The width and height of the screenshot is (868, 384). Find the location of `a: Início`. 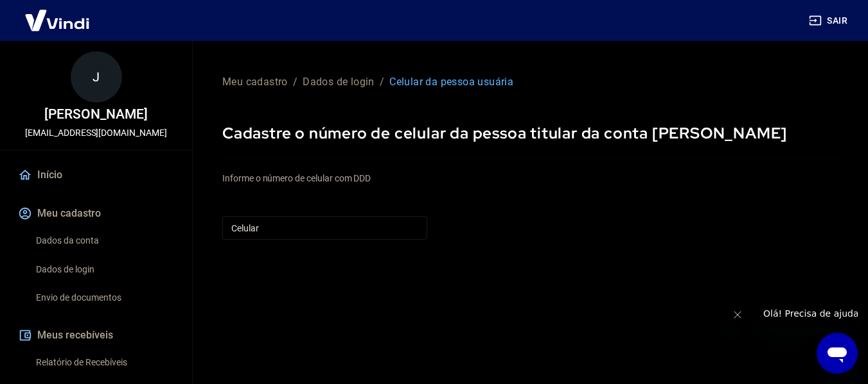

a: Início is located at coordinates (96, 175).